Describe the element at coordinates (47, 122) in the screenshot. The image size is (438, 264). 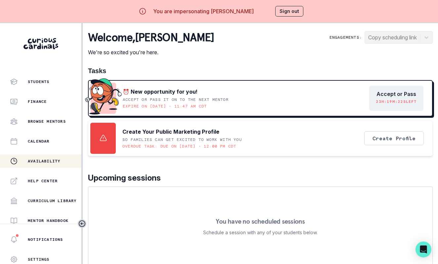
I see `p: Browse Mentors` at that location.